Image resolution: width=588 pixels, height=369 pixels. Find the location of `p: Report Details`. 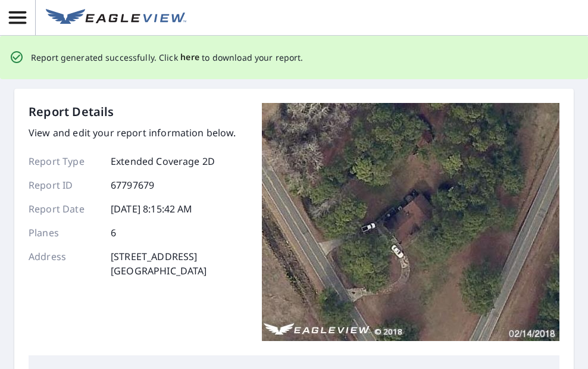

p: Report Details is located at coordinates (72, 112).